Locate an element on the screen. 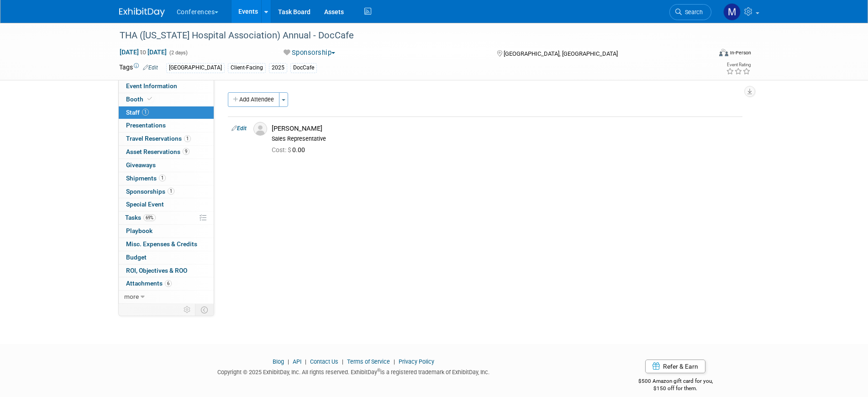 This screenshot has width=868, height=397. span: more is located at coordinates (131, 297).